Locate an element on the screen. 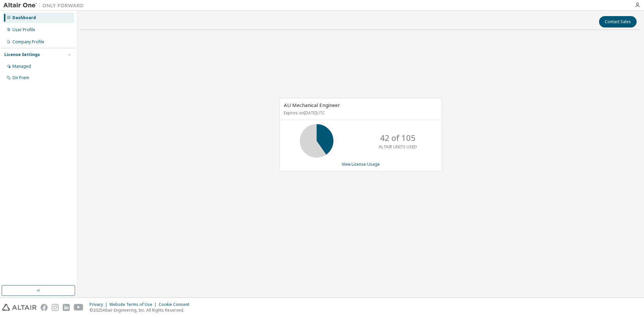  div: Managed is located at coordinates (21, 66).